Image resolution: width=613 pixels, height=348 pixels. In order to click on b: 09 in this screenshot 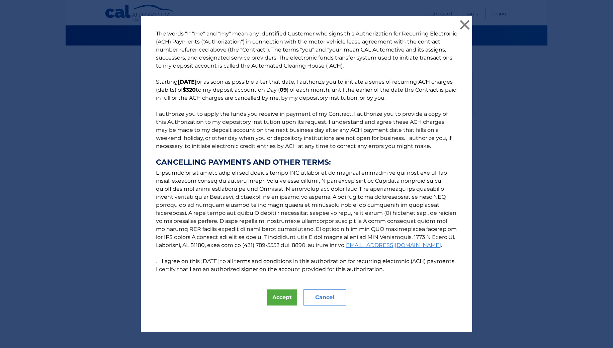, I will do `click(283, 90)`.